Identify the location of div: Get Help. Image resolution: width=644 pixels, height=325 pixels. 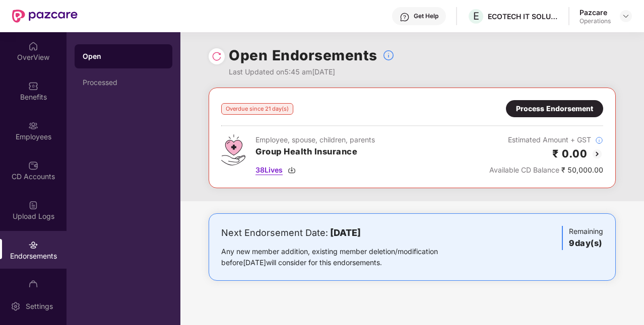
(426, 16).